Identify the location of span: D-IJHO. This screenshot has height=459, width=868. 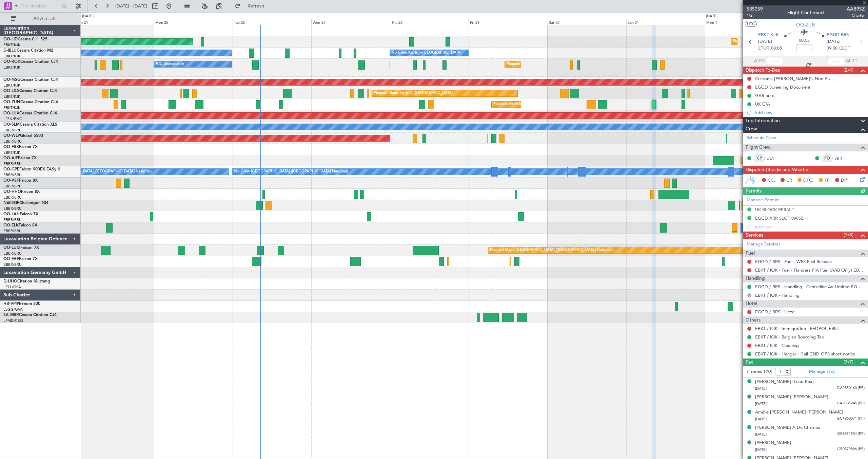
(10, 282).